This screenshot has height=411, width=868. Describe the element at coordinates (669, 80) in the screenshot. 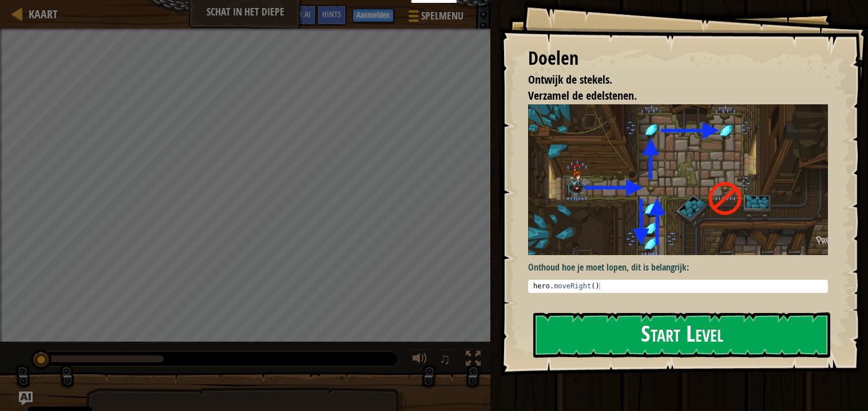

I see `li: Ontwijk de stekels.` at that location.